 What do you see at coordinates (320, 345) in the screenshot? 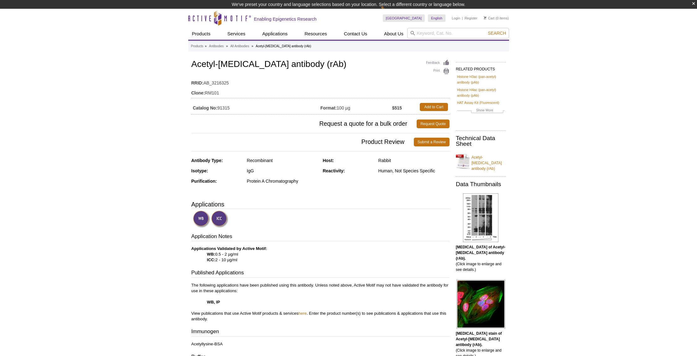
I see `p: Acetyllysine-BSA` at bounding box center [320, 345].